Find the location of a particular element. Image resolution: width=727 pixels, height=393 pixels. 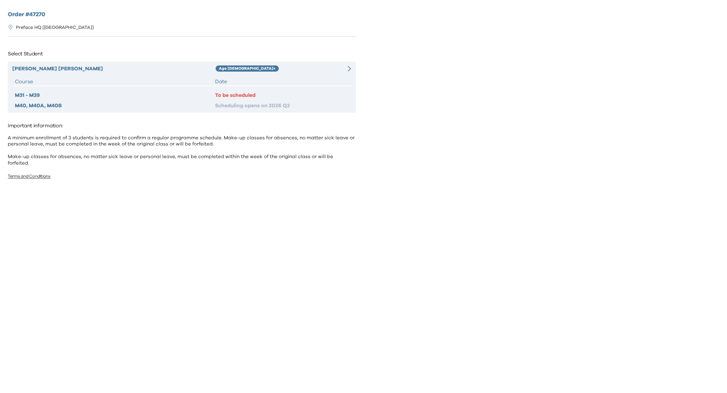

p: Select Student is located at coordinates (182, 54).